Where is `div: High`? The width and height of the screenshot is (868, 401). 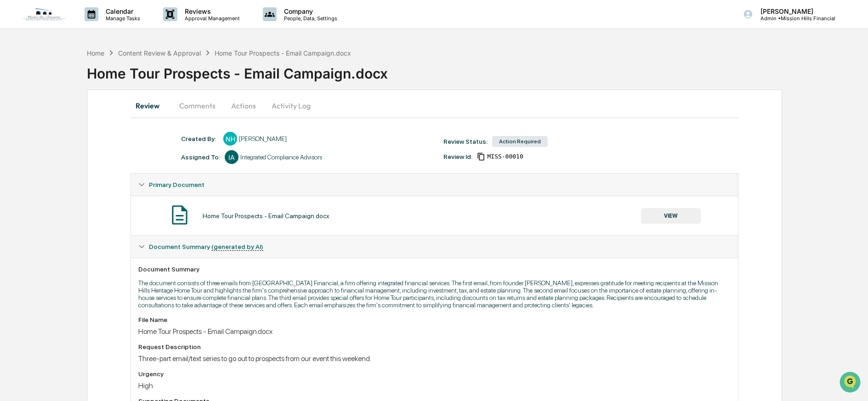 div: High is located at coordinates (434, 385).